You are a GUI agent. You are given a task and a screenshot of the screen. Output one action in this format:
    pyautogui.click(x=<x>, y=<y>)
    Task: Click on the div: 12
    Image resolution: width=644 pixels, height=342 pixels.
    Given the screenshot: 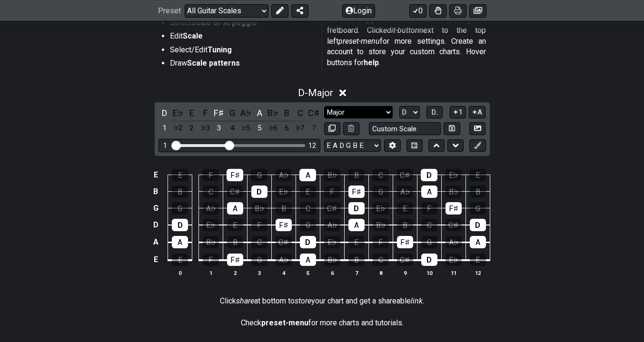 What is the action you would take?
    pyautogui.click(x=312, y=145)
    